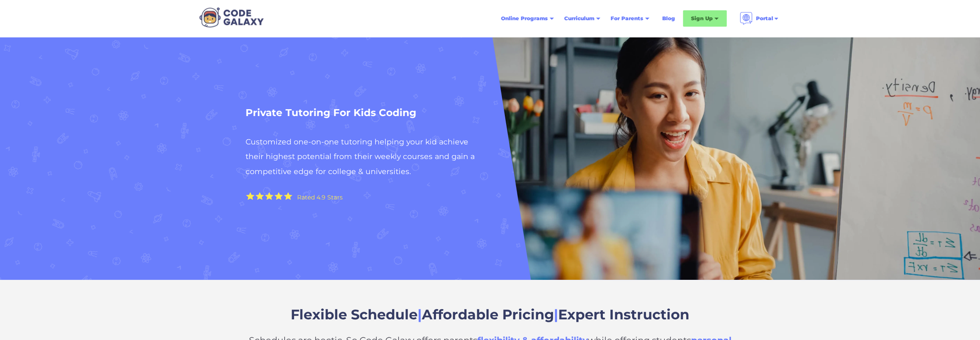 This screenshot has height=340, width=980. I want to click on h1: Private Tutoring For Kids Coding, so click(366, 112).